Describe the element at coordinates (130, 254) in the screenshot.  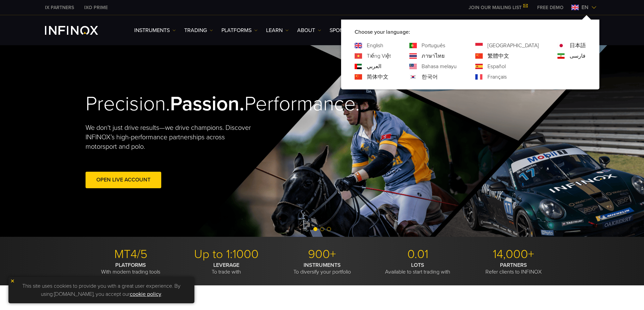
I see `p: MT4/5` at that location.